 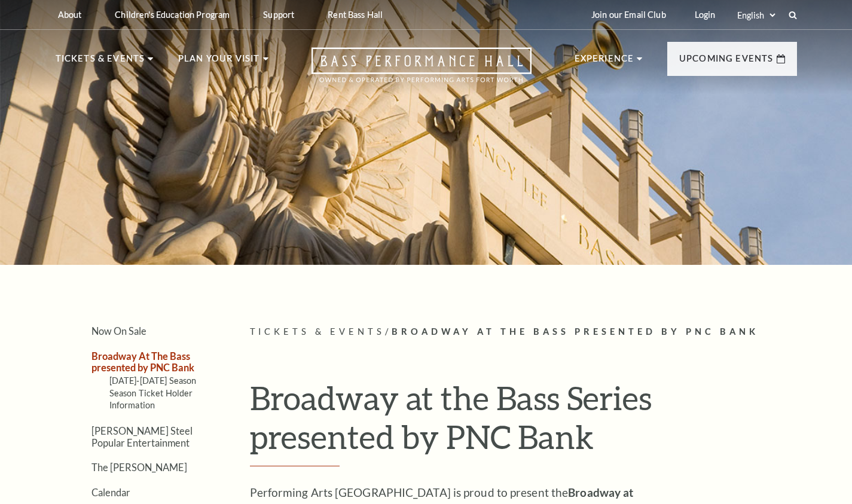 What do you see at coordinates (756, 15) in the screenshot?
I see `select: Select:` at bounding box center [756, 15].